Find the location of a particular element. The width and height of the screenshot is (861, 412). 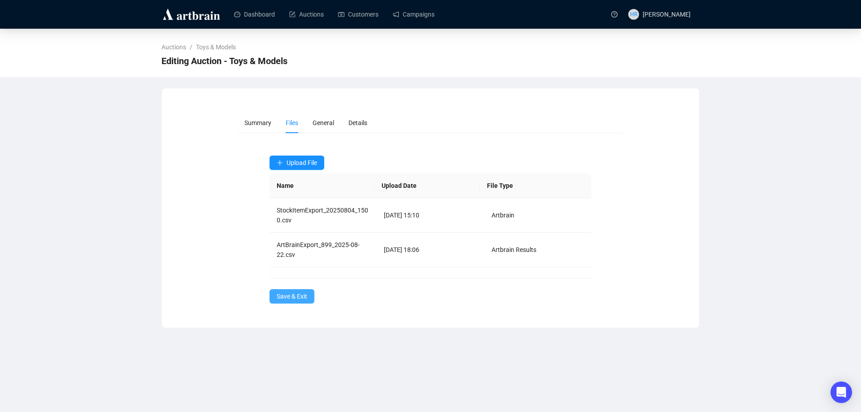

span: Editing Auction - Toys & Models is located at coordinates (224, 61).